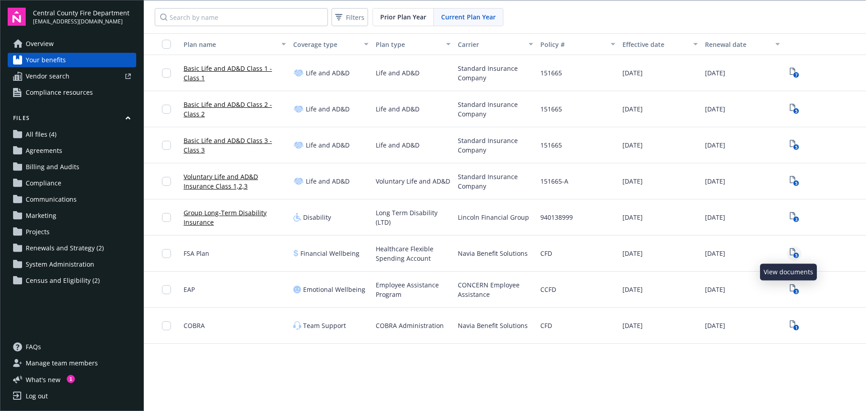 Image resolution: width=866 pixels, height=411 pixels. I want to click on span: Disability, so click(317, 217).